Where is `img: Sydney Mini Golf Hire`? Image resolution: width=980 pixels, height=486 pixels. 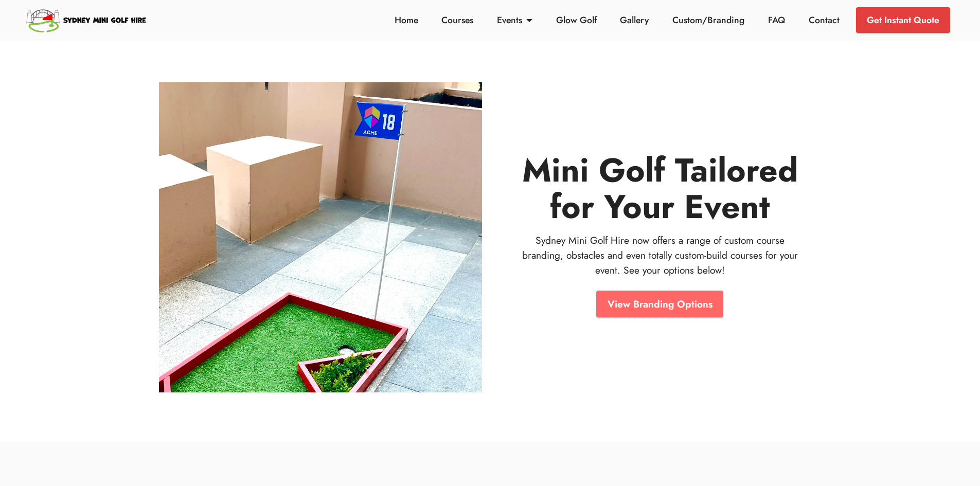 img: Sydney Mini Golf Hire is located at coordinates (86, 20).